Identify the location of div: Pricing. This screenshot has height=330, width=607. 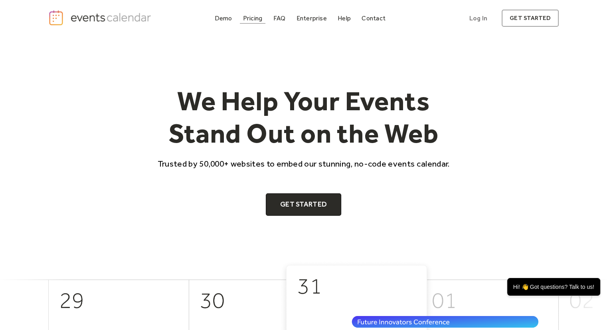
(253, 18).